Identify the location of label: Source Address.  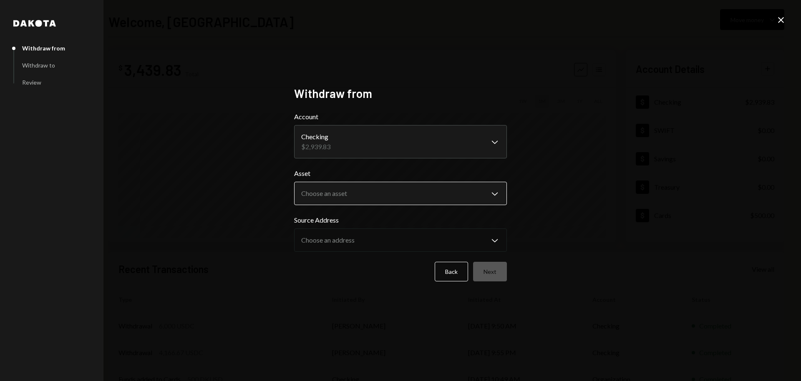
(400, 220).